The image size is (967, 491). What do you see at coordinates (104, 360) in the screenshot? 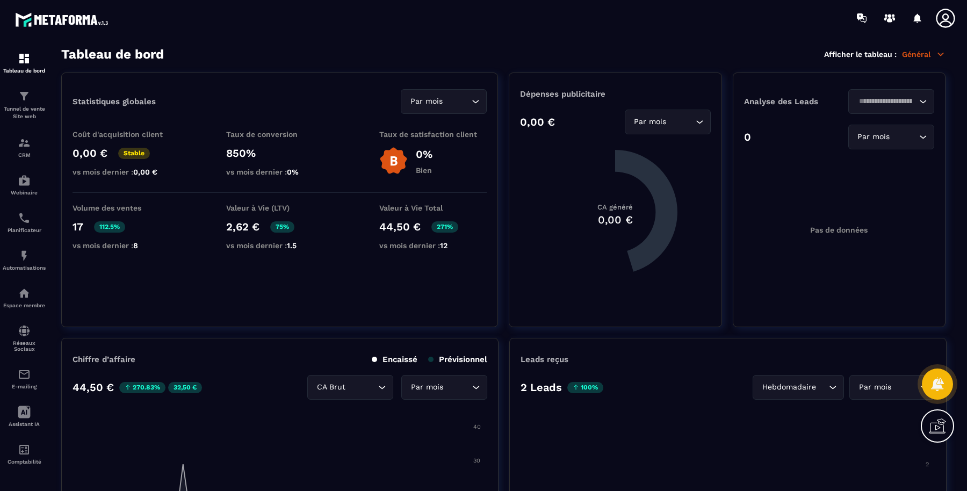
I see `p: Chiffre d’affaire` at bounding box center [104, 360].